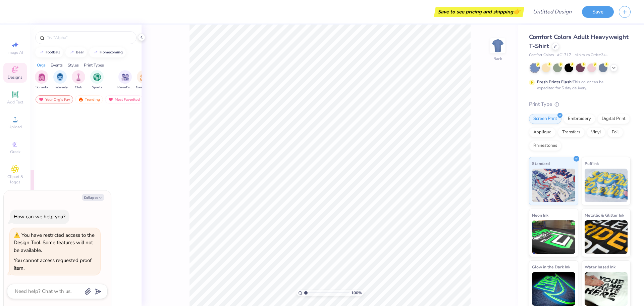 The width and height of the screenshot is (644, 306). I want to click on div: Print Types, so click(94, 65).